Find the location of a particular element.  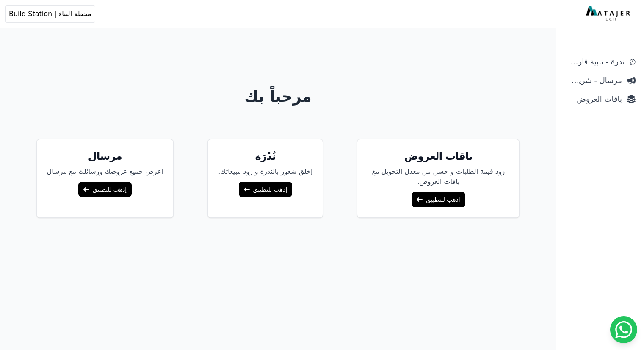

button: محطة البناء | Build Station is located at coordinates (50, 14).